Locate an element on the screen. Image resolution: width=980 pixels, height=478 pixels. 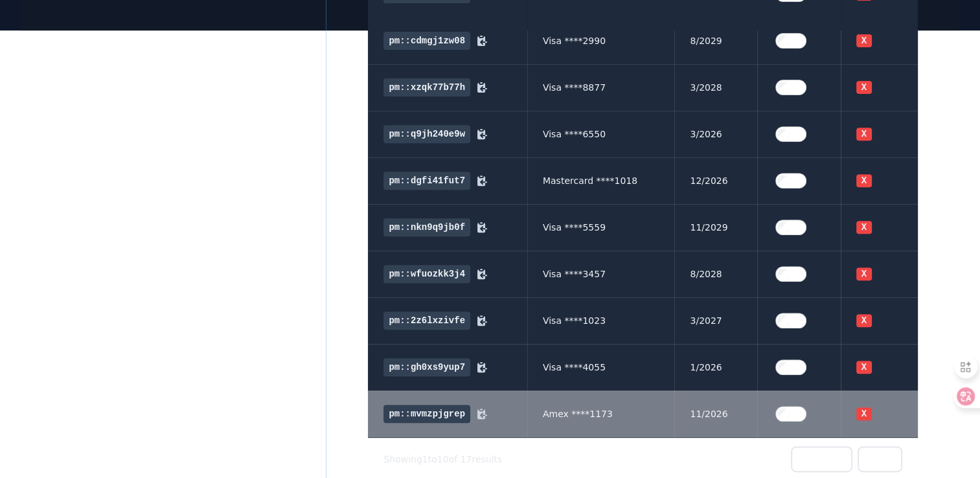
span: pm::nkn9q9jb0f is located at coordinates (427, 228).